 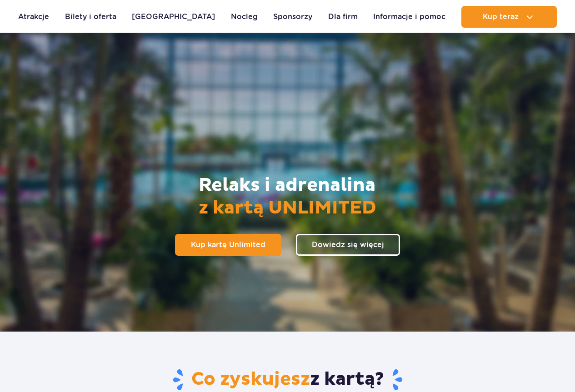 What do you see at coordinates (287, 197) in the screenshot?
I see `h2: Relaks i adrenalina` at bounding box center [287, 197].